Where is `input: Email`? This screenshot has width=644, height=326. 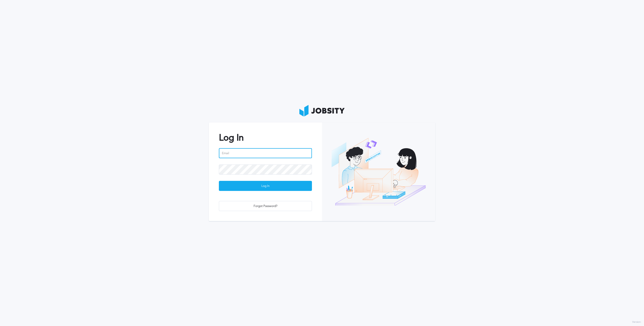
input: Email is located at coordinates (265, 153).